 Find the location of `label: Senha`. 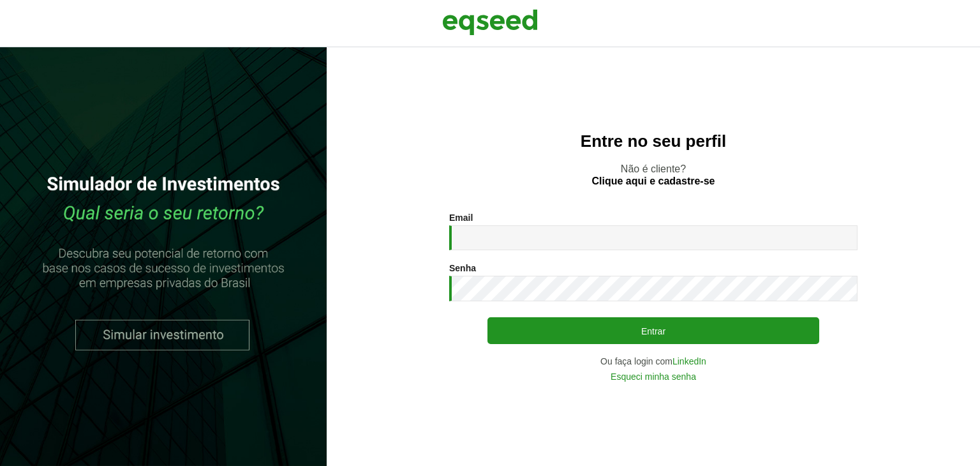

label: Senha is located at coordinates (462, 268).